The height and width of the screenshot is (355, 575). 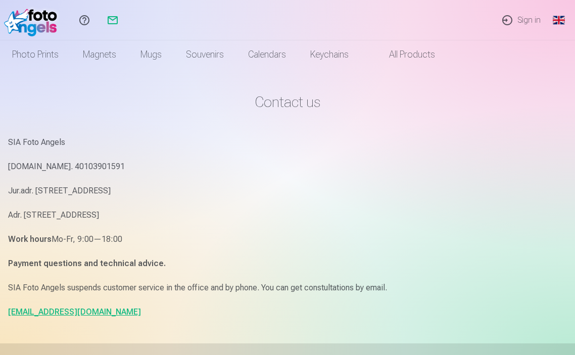 I want to click on h1: Contact us, so click(x=287, y=102).